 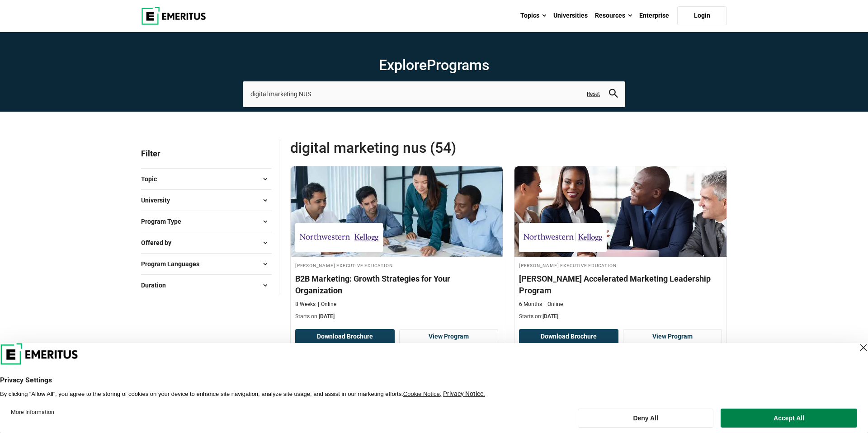 I want to click on h4: B2B Marketing: Growth Strategies for Your Organization, so click(x=396, y=285).